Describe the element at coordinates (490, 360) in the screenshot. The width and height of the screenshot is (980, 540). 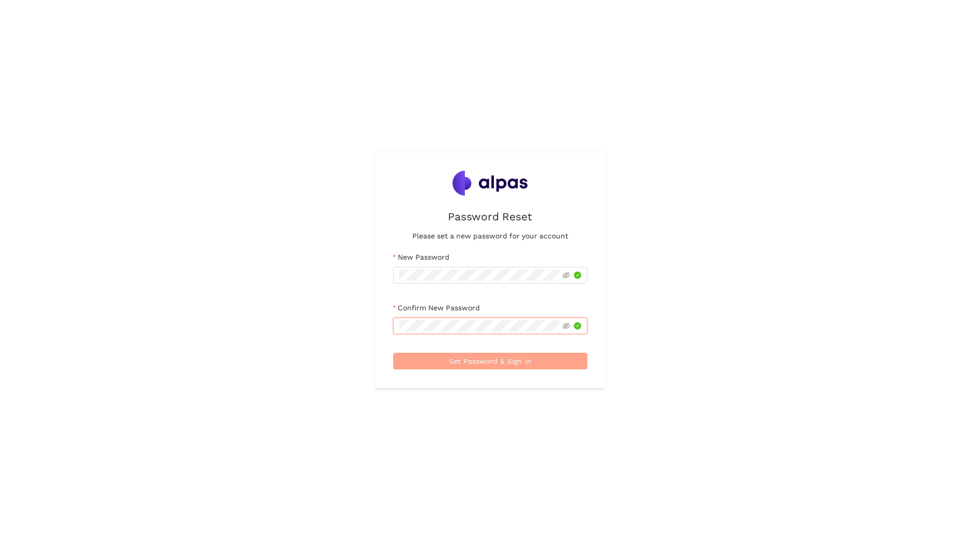
I see `span: Set Password & Sign In` at that location.